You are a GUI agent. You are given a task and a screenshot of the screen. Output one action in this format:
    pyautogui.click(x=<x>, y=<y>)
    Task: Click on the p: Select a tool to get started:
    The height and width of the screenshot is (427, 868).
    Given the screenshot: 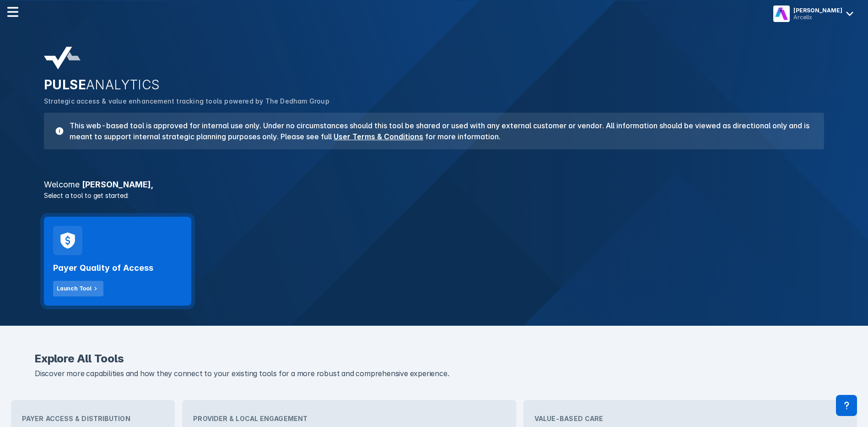 What is the action you would take?
    pyautogui.click(x=434, y=195)
    